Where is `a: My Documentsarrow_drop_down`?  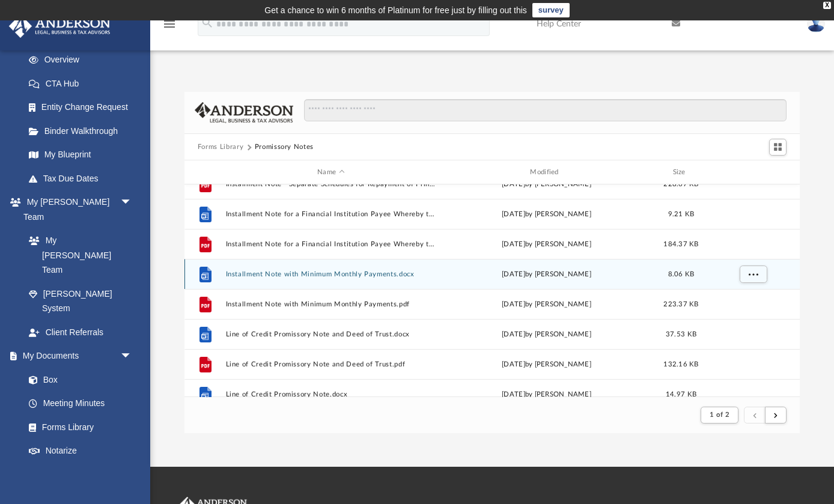 a: My Documentsarrow_drop_down is located at coordinates (77, 356).